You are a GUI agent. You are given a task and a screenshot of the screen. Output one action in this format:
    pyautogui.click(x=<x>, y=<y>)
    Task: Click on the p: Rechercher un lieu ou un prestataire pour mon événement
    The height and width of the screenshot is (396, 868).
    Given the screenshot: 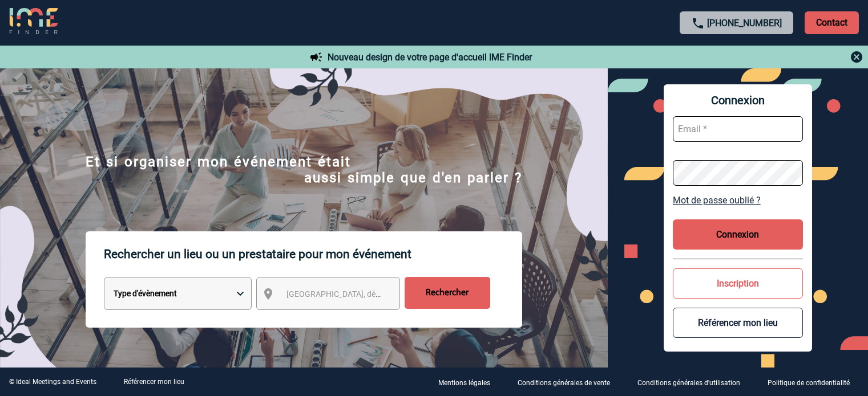 What is the action you would take?
    pyautogui.click(x=312, y=254)
    